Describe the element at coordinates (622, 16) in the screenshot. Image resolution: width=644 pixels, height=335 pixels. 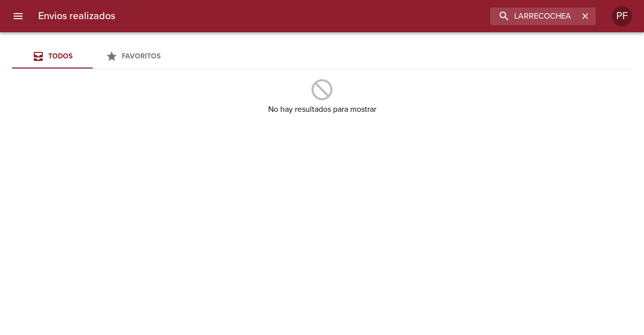
I see `div: PF` at that location.